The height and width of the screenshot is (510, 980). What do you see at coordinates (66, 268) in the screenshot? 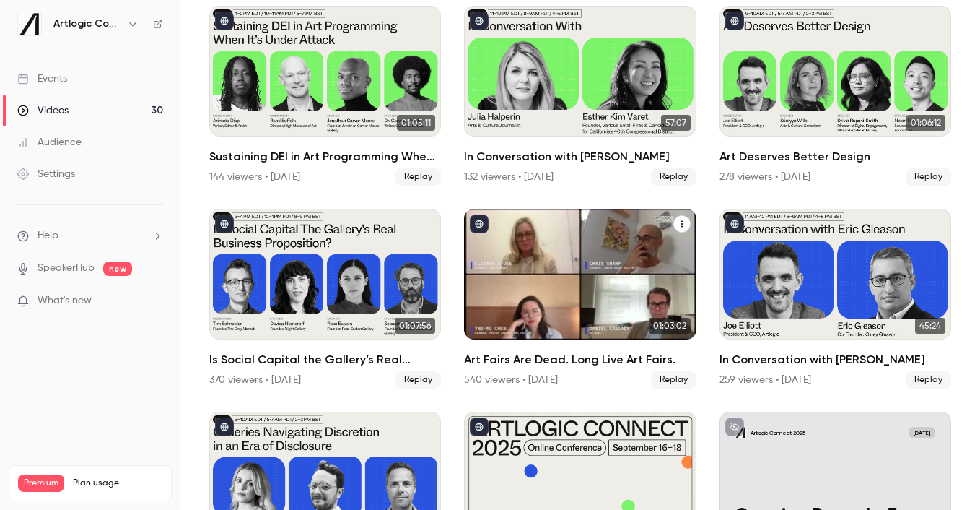
I see `a: SpeakerHub` at bounding box center [66, 268].